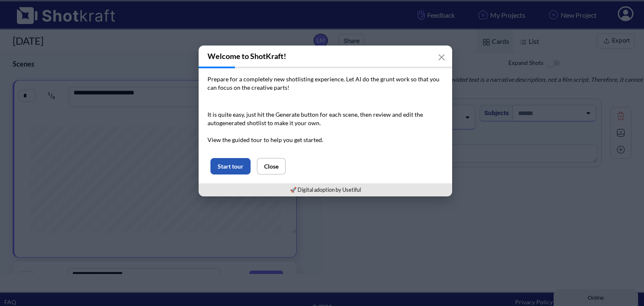 This screenshot has height=306, width=644. Describe the element at coordinates (276, 79) in the screenshot. I see `span: Prepare for a completely new shotlisting experience.` at that location.